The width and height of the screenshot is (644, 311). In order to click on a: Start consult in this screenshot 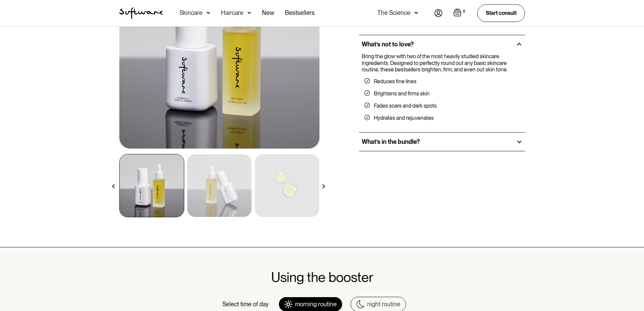, I will do `click(501, 13)`.